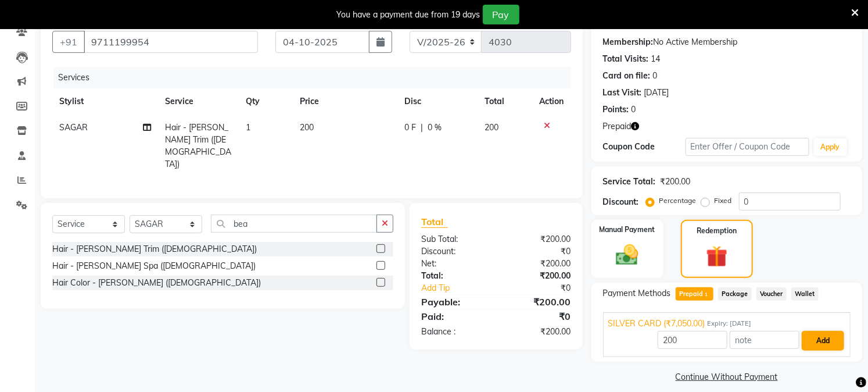  I want to click on div: Coupon Code, so click(644, 147).